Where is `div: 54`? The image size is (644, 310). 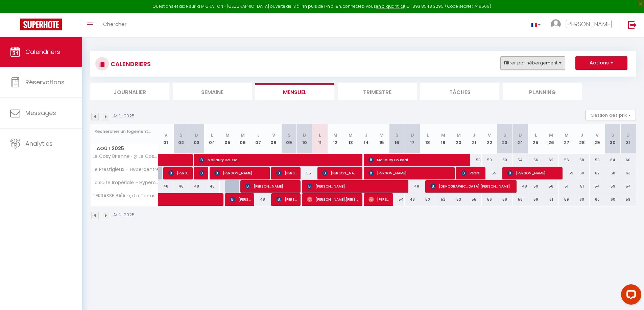
div: 54 is located at coordinates (629, 187).